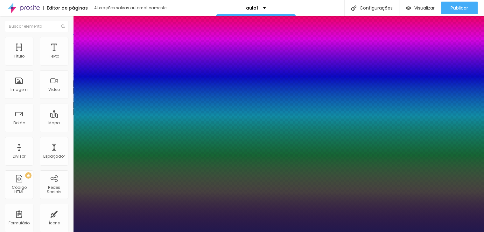 This screenshot has width=484, height=232. I want to click on input: Buscar elemento, so click(37, 26).